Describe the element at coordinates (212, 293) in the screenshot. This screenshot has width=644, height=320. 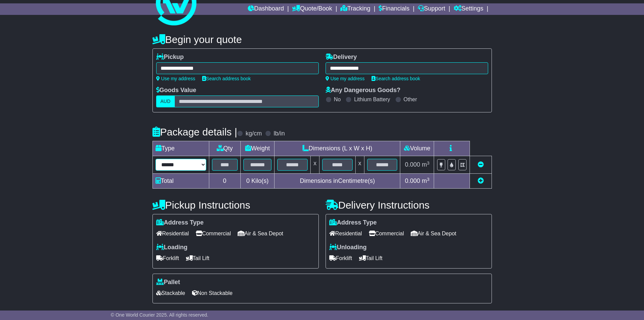
I see `span: Non Stackable` at that location.